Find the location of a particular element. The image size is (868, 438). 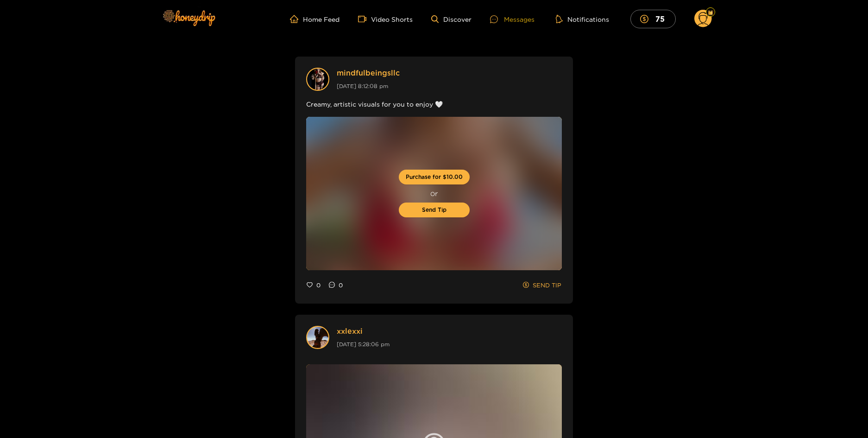

span: message is located at coordinates (332, 285).